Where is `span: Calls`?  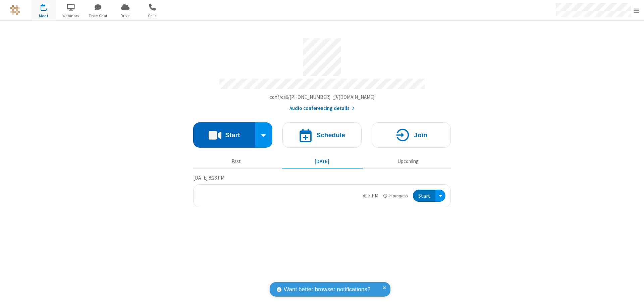
span: Calls is located at coordinates (153, 16).